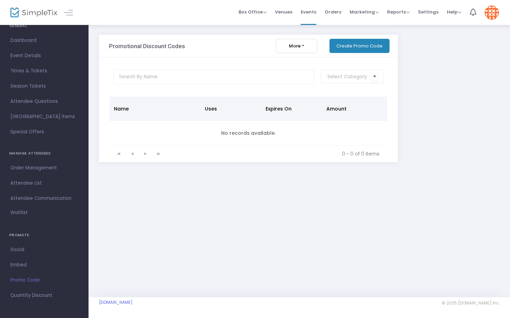  What do you see at coordinates (44, 265) in the screenshot?
I see `span: Embed` at bounding box center [44, 265].